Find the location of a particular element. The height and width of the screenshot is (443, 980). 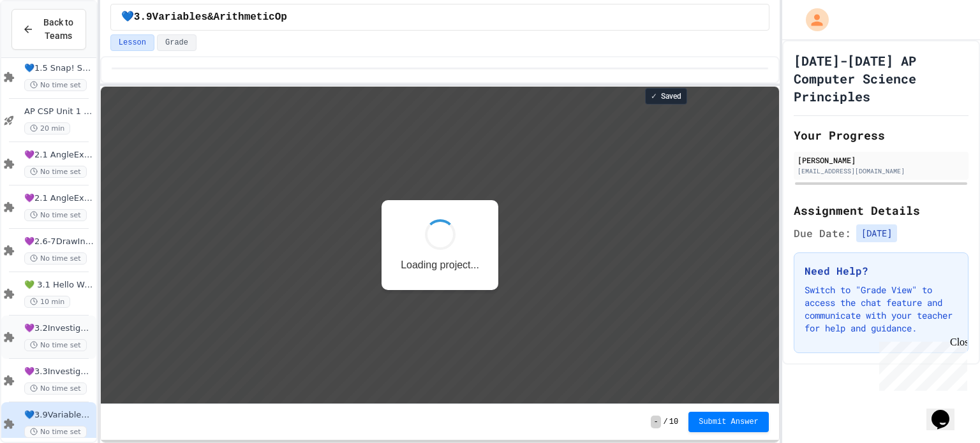

span: 💜3.2InvestigateCreateVars is located at coordinates (58, 329).